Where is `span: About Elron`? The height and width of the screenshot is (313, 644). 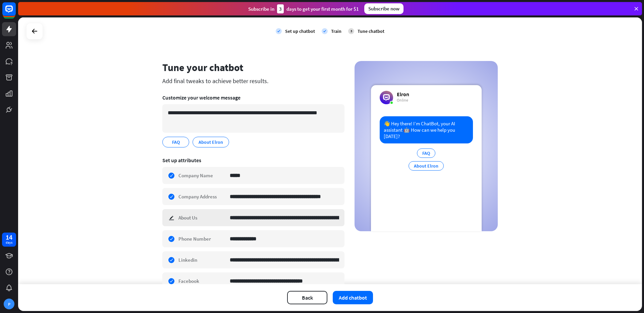
span: About Elron is located at coordinates (211, 142).